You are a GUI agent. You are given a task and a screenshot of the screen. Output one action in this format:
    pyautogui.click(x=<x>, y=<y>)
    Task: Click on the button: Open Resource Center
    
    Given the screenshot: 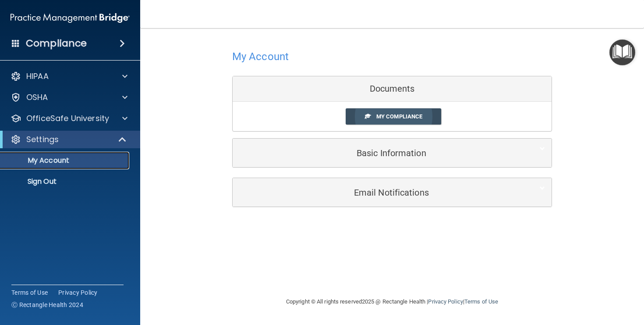 What is the action you would take?
    pyautogui.click(x=622, y=52)
    